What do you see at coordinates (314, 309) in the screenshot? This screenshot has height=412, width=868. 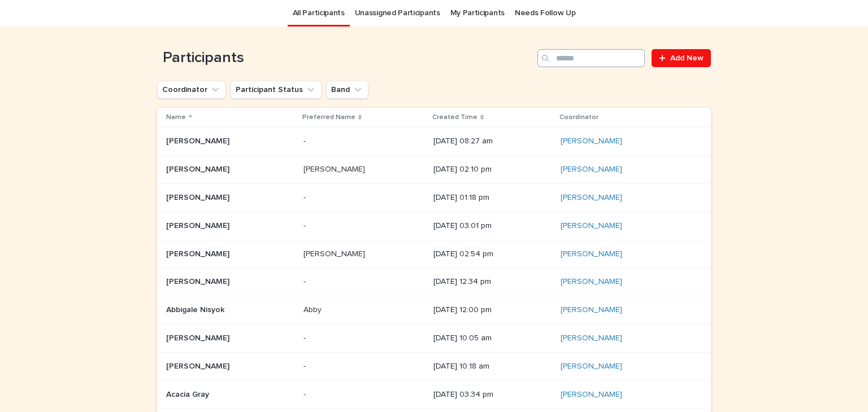 I see `p: Abby` at bounding box center [314, 309].